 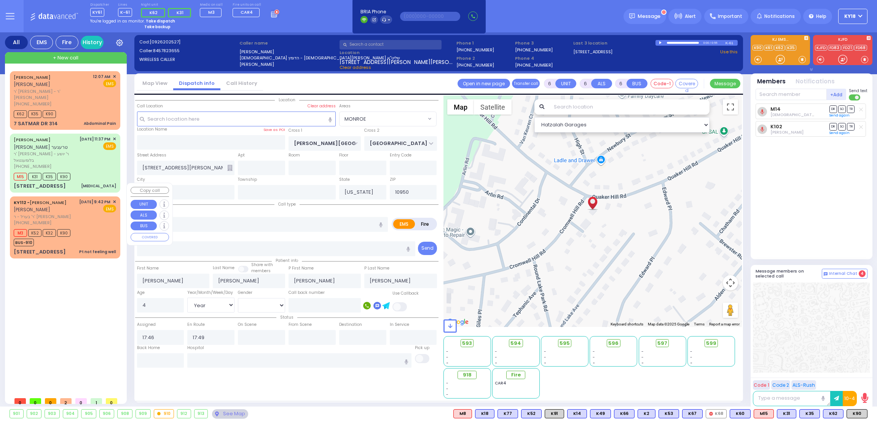 What do you see at coordinates (601, 83) in the screenshot?
I see `button: ALS` at bounding box center [601, 83].